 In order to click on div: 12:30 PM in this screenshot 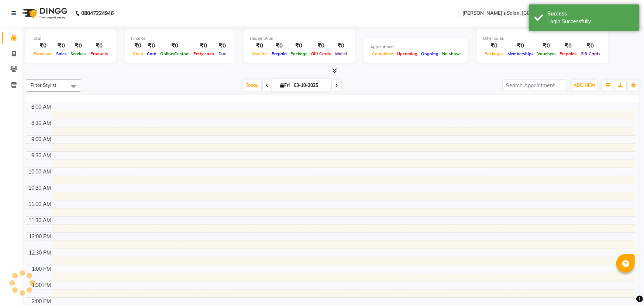, I will do `click(40, 253)`.